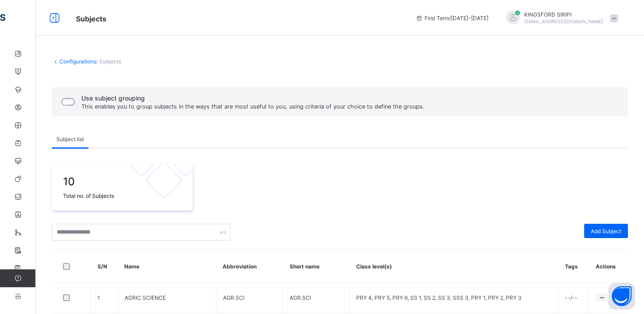 The width and height of the screenshot is (644, 314). I want to click on span: Use subject grouping, so click(253, 98).